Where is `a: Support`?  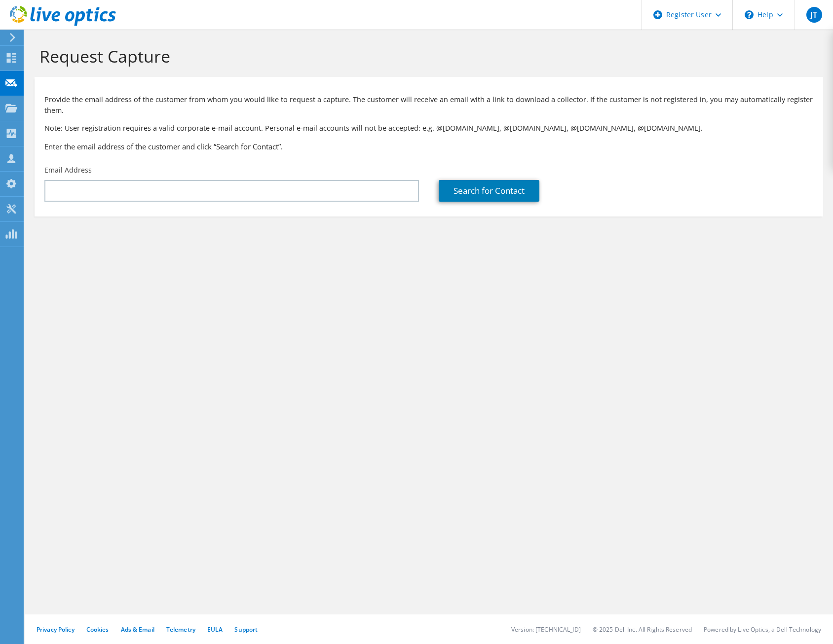
a: Support is located at coordinates (246, 629).